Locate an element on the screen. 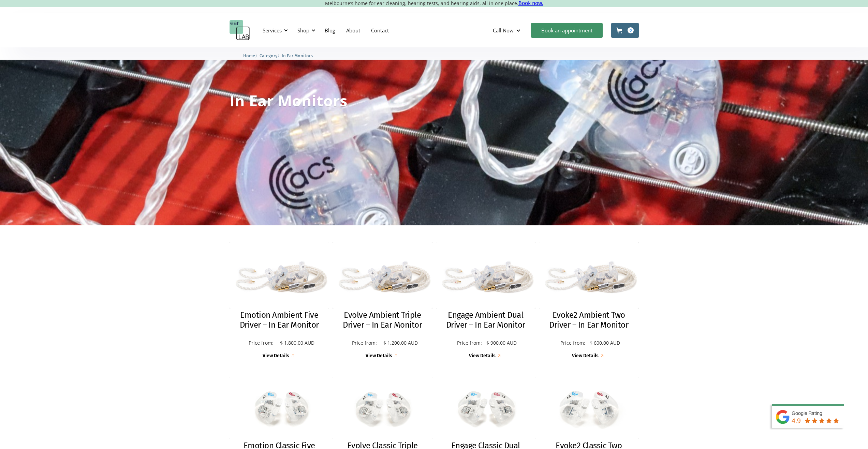 Image resolution: width=868 pixels, height=449 pixels. img: Evoke2 Ambient Two Driver – In Ear Monitor is located at coordinates (589, 275).